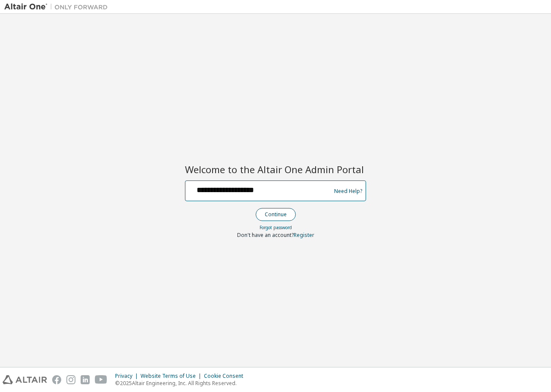  I want to click on button: Continue, so click(275, 214).